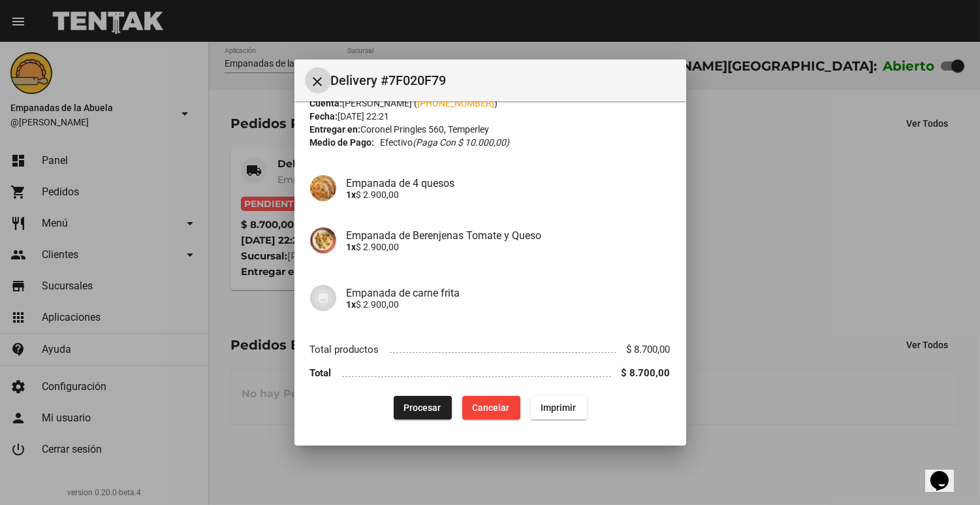 This screenshot has height=505, width=980. Describe the element at coordinates (342, 142) in the screenshot. I see `strong: Medio de Pago:` at that location.